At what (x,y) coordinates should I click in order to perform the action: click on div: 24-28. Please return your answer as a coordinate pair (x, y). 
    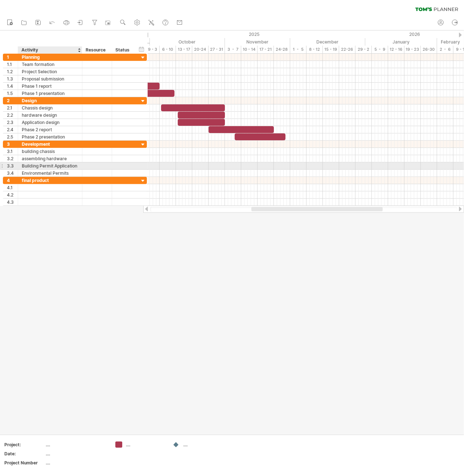
    Looking at the image, I should click on (282, 49).